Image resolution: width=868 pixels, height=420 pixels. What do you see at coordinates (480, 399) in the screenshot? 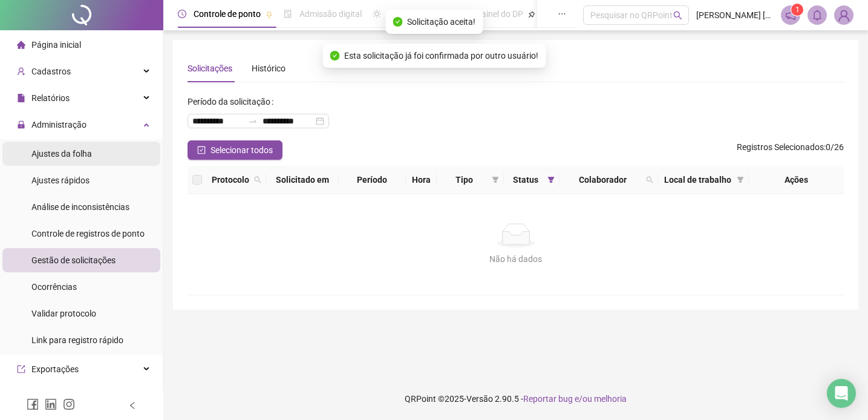
I see `span: Versão` at bounding box center [480, 399].